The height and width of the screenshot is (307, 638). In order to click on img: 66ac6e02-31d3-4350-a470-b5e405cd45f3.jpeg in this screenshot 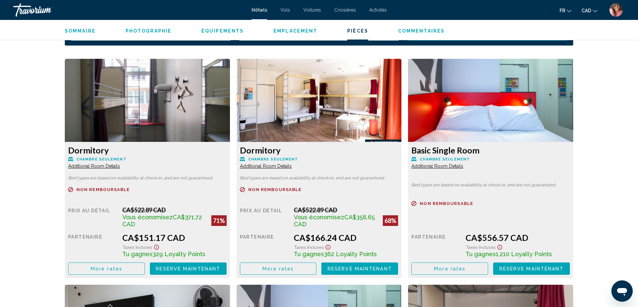, I will do `click(147, 100)`.